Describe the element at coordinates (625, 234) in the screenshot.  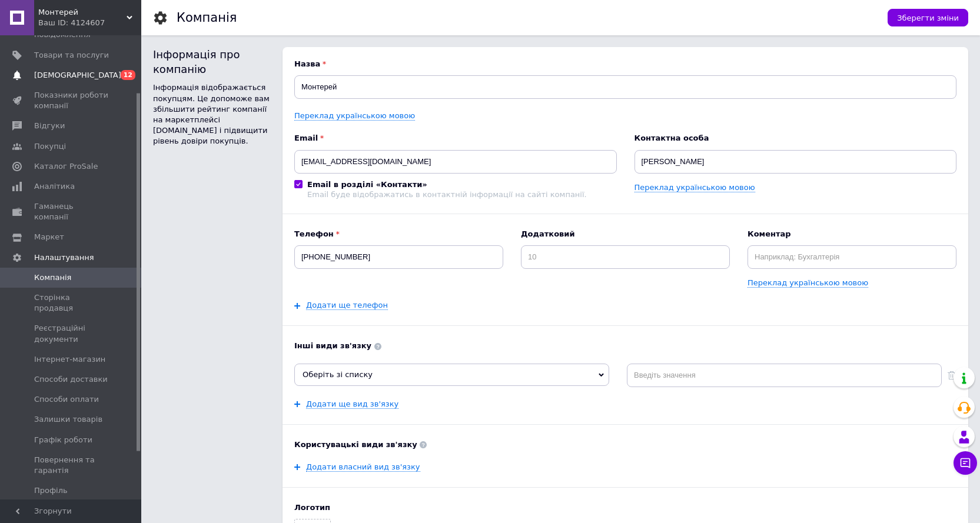
I see `b: Додатковий` at that location.